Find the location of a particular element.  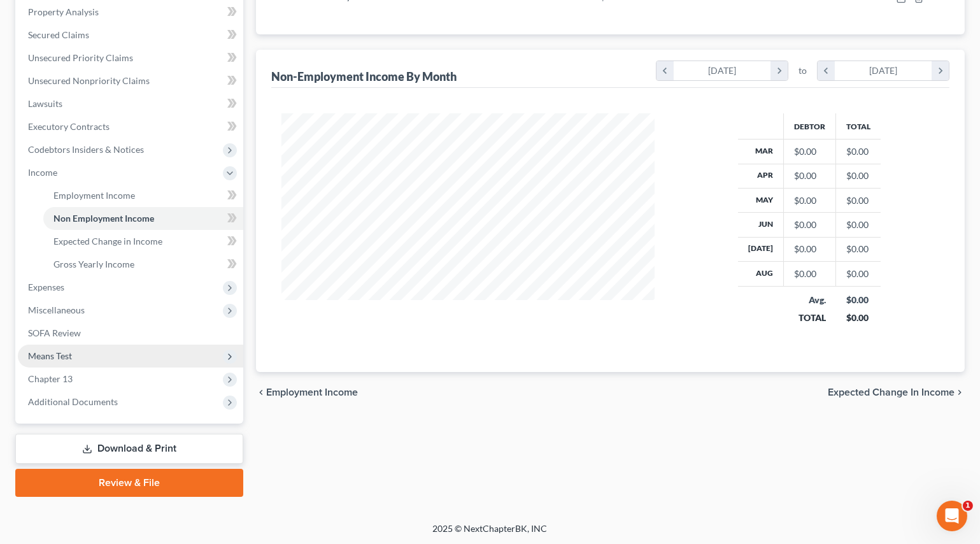

span: Non Employment Income is located at coordinates (104, 218).